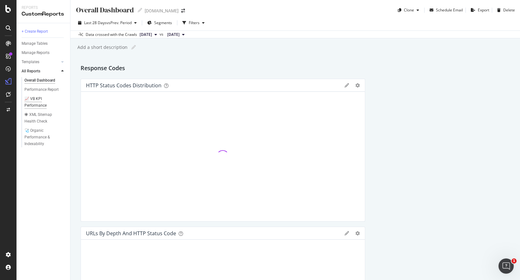  I want to click on a: 🕷 XML Sitemap Health Check, so click(45, 118).